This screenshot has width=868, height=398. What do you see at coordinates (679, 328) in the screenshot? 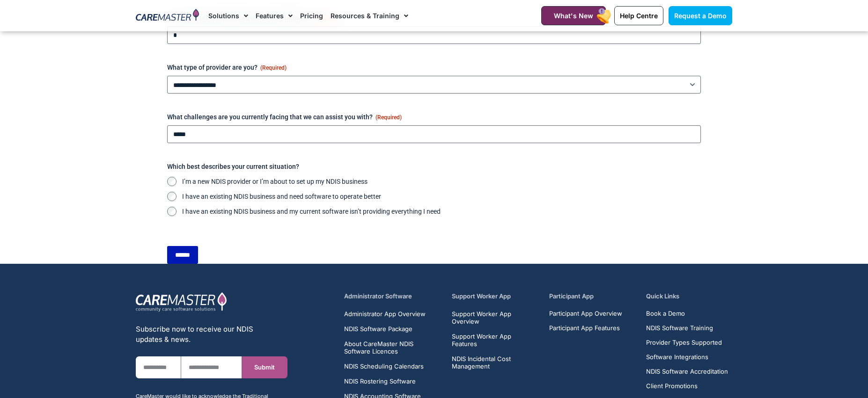
I see `span: NDIS Software Training` at bounding box center [679, 328].